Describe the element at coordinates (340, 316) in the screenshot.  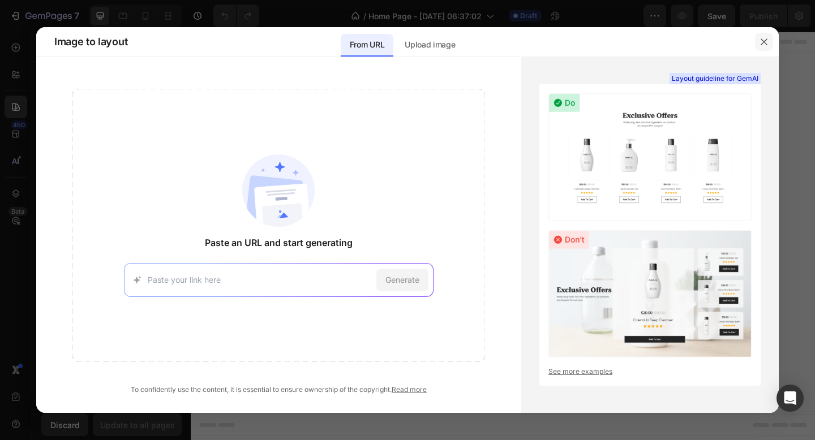
I see `div: Start with Generating from URL or image` at that location.